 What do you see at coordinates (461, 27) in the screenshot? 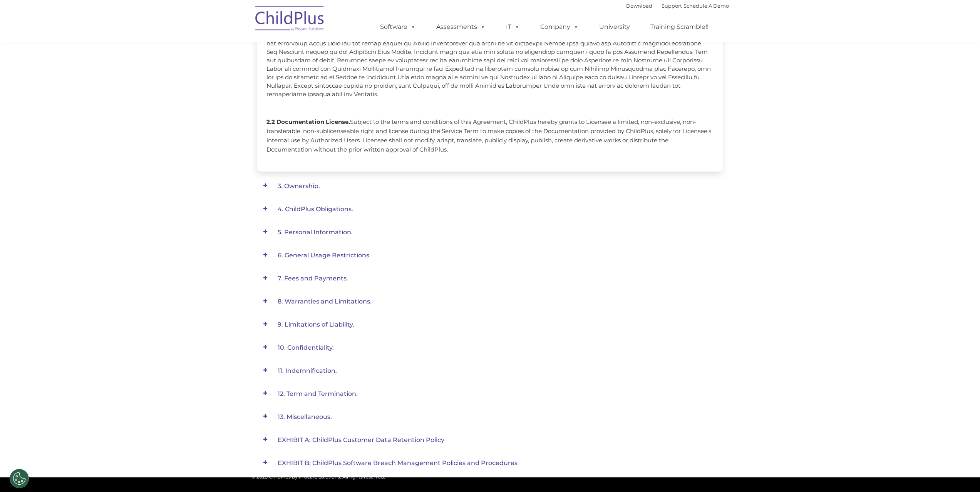
I see `a: Assessments` at bounding box center [461, 27].